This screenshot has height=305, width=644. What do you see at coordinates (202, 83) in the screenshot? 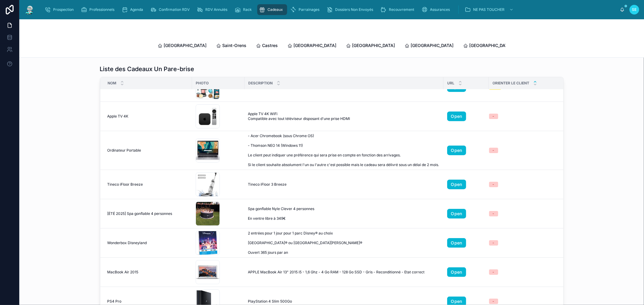
I see `span: Photo` at bounding box center [202, 83].